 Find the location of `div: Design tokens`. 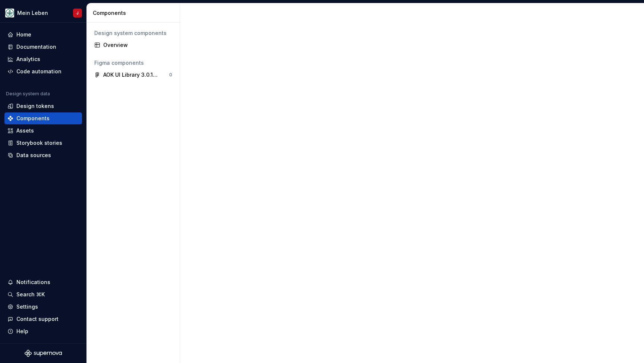

div: Design tokens is located at coordinates (35, 106).